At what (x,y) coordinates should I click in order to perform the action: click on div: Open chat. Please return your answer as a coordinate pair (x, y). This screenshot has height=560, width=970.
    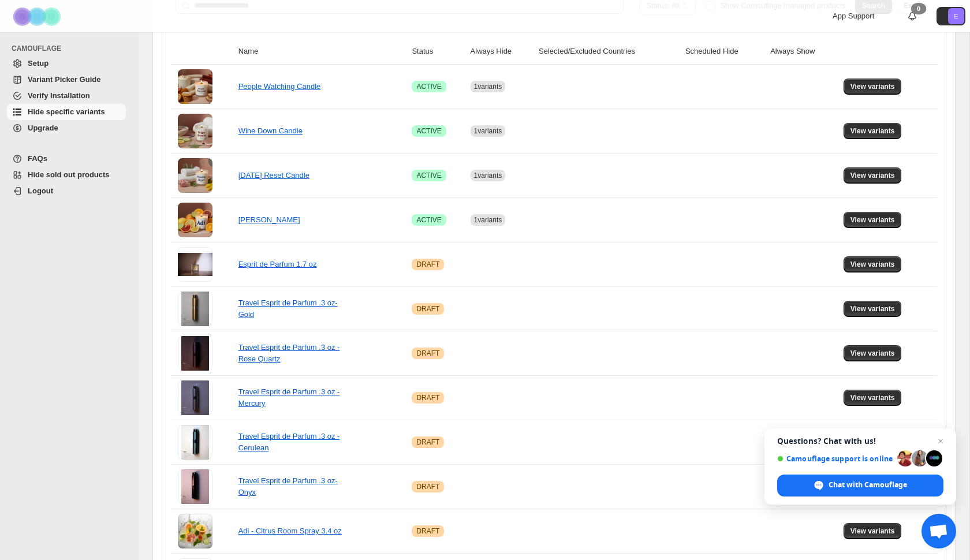
    Looking at the image, I should click on (939, 531).